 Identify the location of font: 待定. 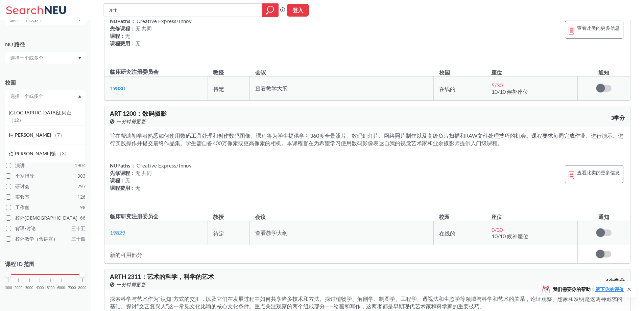
(219, 233).